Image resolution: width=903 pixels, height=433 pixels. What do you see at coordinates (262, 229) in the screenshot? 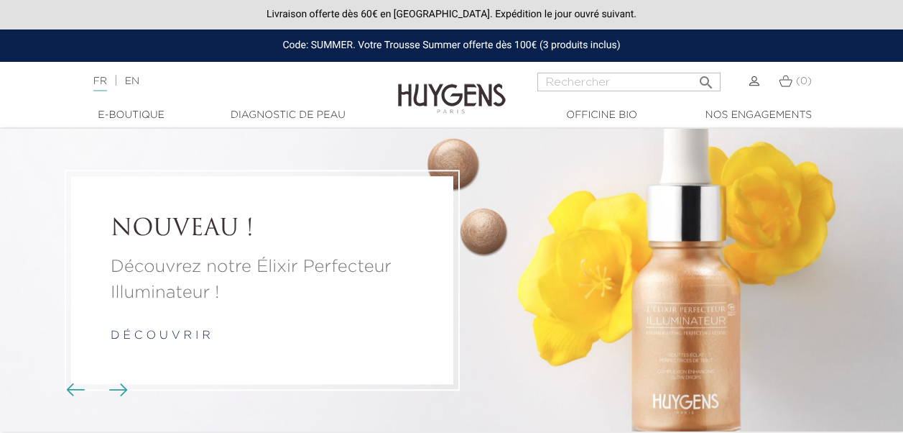
I see `a: NOUVEAU !` at bounding box center [262, 229].